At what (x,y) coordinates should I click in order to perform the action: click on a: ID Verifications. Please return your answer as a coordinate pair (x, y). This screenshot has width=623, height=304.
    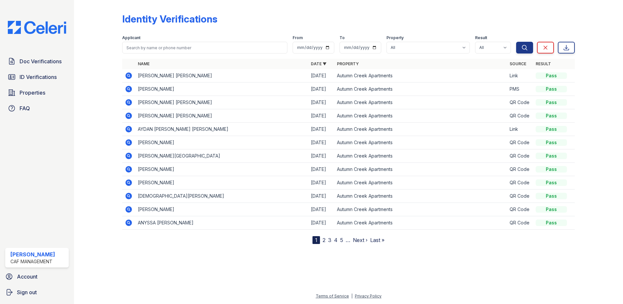
    Looking at the image, I should click on (37, 77).